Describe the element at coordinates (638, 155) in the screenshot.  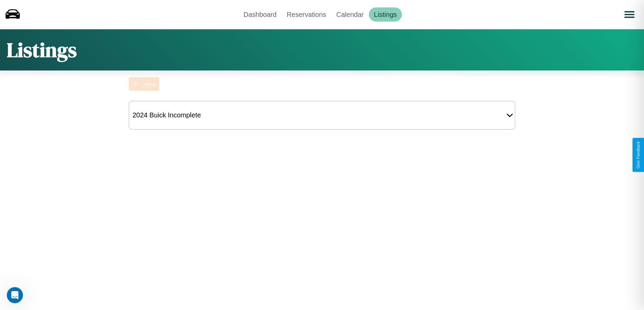
I see `div: Give Feedback` at that location.